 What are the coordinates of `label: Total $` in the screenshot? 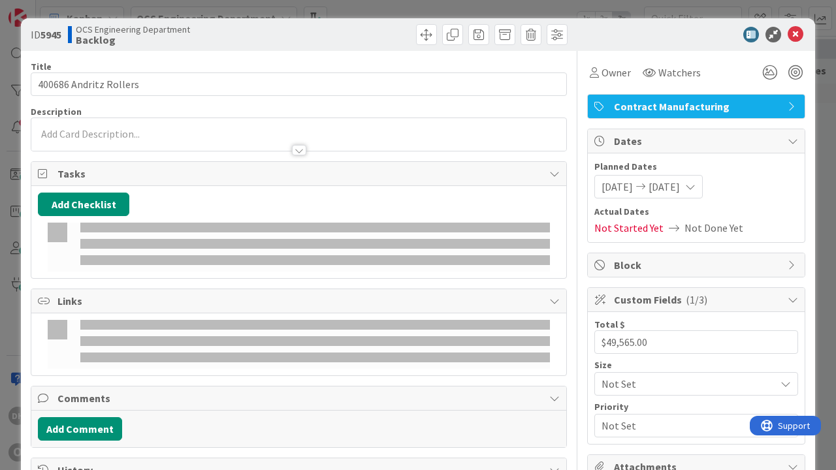 It's located at (609, 325).